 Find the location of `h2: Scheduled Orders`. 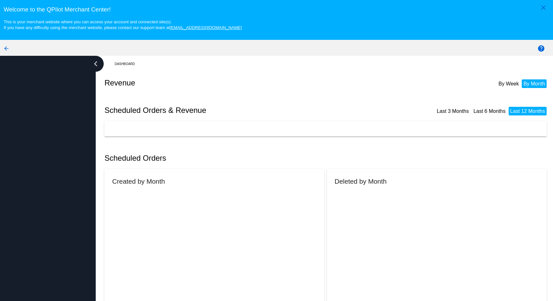

h2: Scheduled Orders is located at coordinates (216, 158).